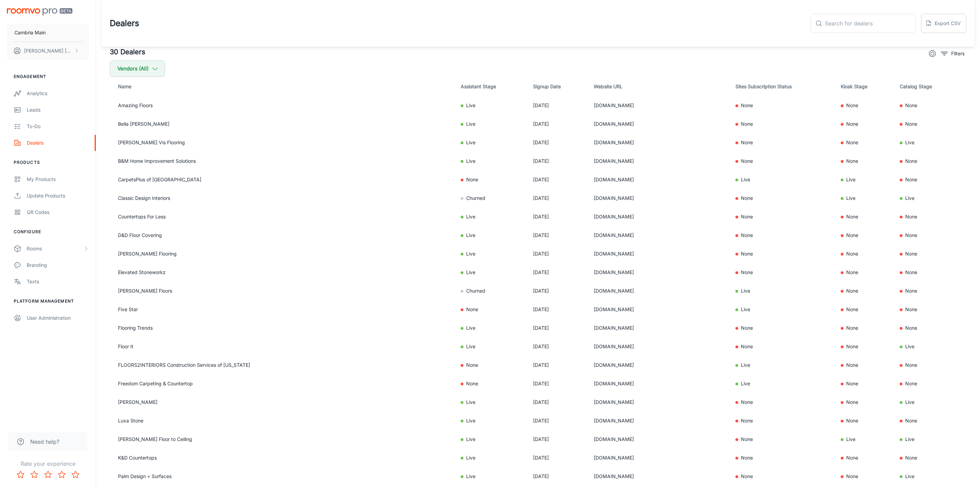 The image size is (980, 487). Describe the element at coordinates (282, 309) in the screenshot. I see `td: Five Star` at that location.